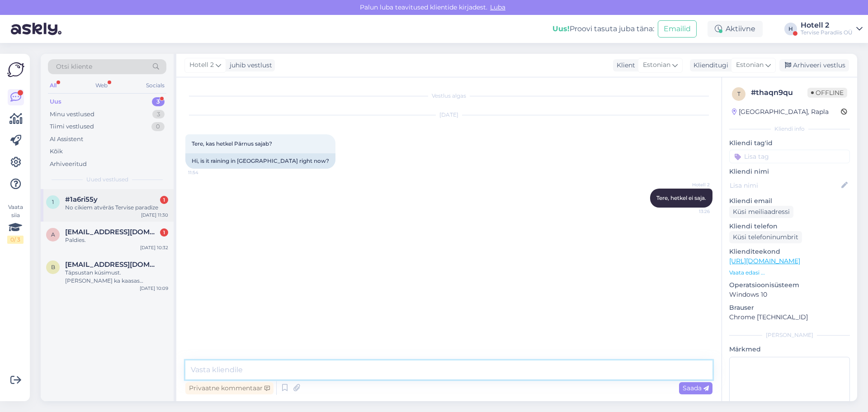 The image size is (868, 412). Describe the element at coordinates (828, 93) in the screenshot. I see `span: Offline` at that location.